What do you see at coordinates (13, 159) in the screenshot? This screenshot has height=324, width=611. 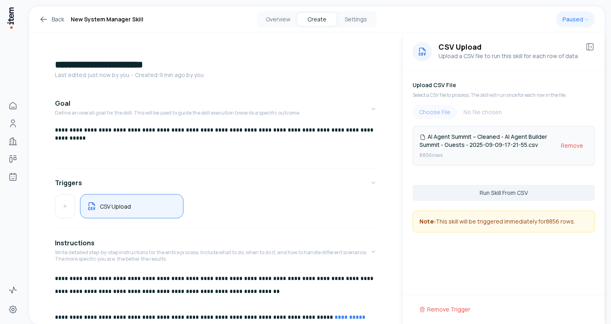 I see `a: Deals` at bounding box center [13, 159].